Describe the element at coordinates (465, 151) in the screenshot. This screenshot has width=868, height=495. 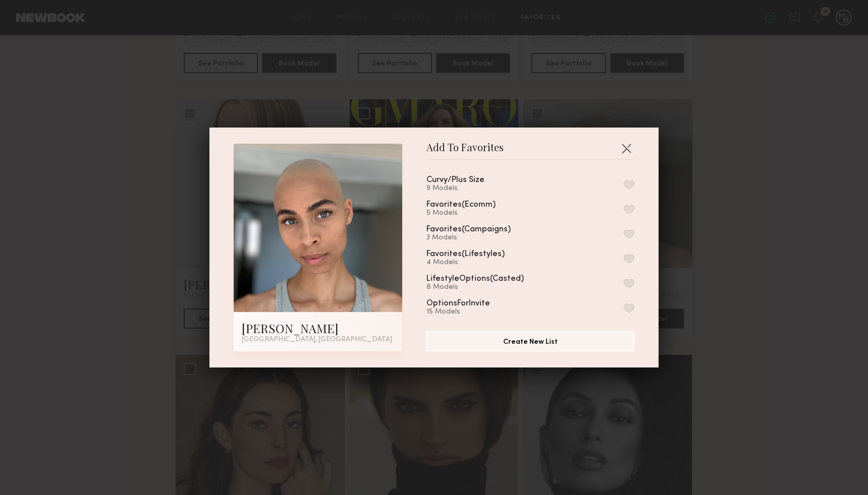
I see `span: Add To Favorites` at that location.